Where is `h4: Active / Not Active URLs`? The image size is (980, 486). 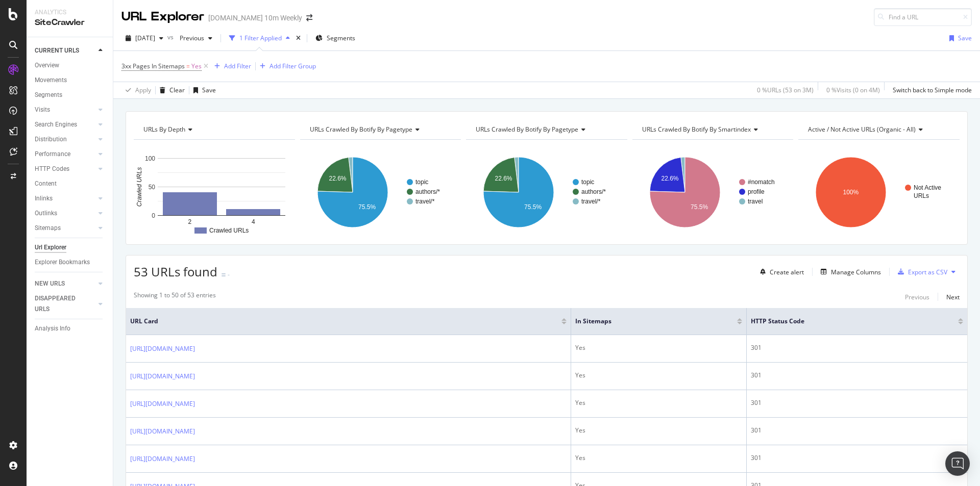
h4: Active / Not Active URLs is located at coordinates (878, 130).